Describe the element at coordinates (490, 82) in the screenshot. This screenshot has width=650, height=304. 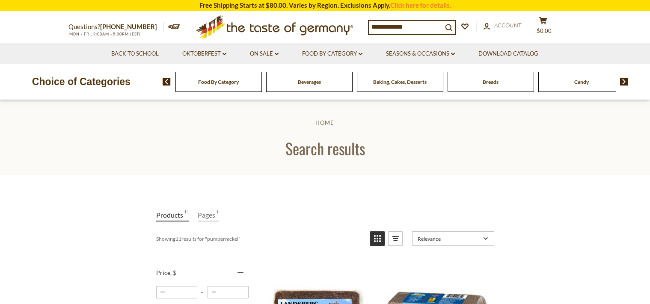
I see `a: Breads` at that location.